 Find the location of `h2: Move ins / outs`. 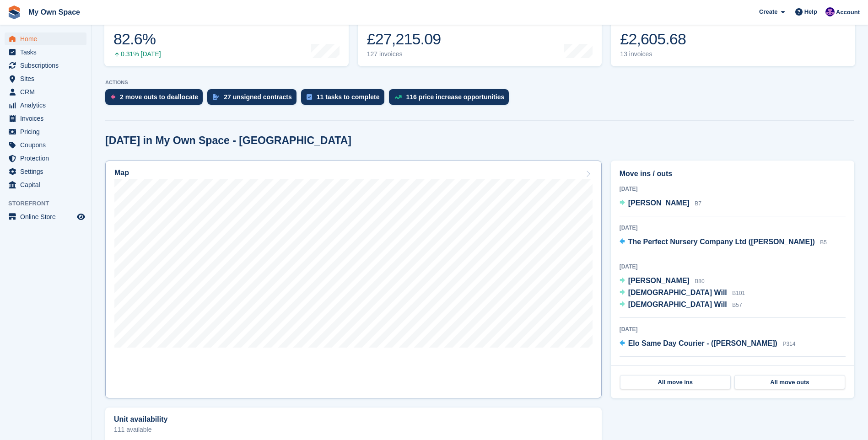

h2: Move ins / outs is located at coordinates (733, 174).